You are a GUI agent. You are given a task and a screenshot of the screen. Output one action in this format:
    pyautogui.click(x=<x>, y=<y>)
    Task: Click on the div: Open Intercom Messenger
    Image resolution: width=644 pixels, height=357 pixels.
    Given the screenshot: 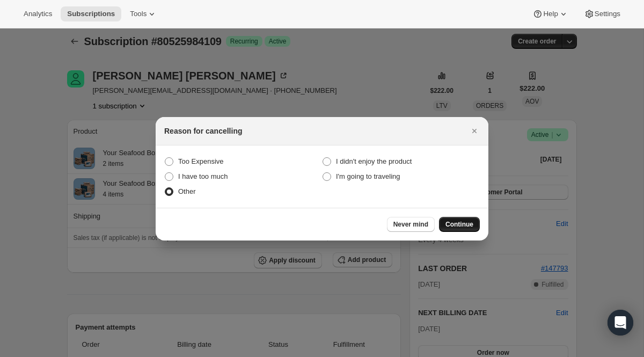 What is the action you would take?
    pyautogui.click(x=620, y=323)
    